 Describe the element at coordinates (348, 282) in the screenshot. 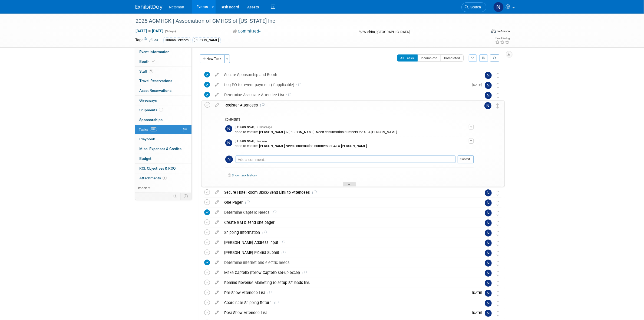

I see `div: Remind Revenue Marketing to setup SF leads link` at that location.